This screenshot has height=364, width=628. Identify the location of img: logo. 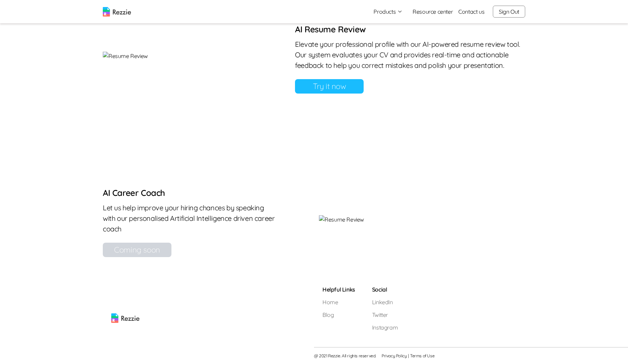
(117, 12).